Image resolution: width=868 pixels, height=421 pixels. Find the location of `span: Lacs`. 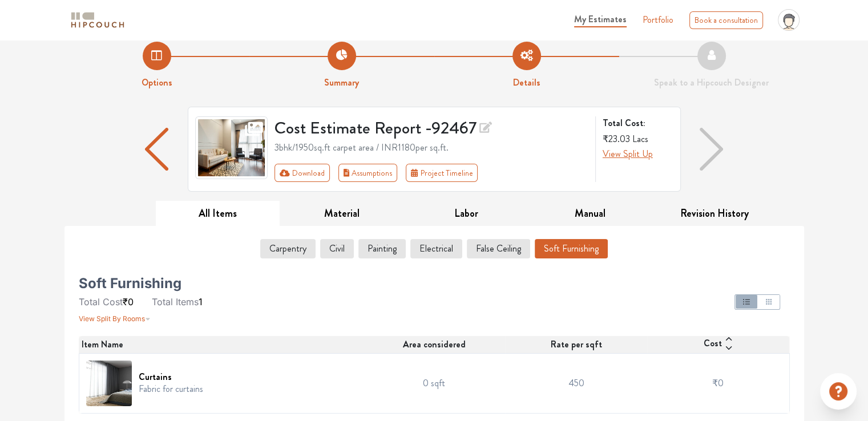

span: Lacs is located at coordinates (640, 139).